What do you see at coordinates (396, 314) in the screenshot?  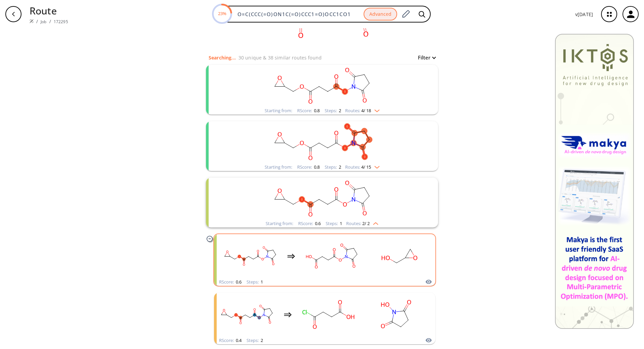 I see `svg: O=C1CCC(=O)N1O` at bounding box center [396, 314].